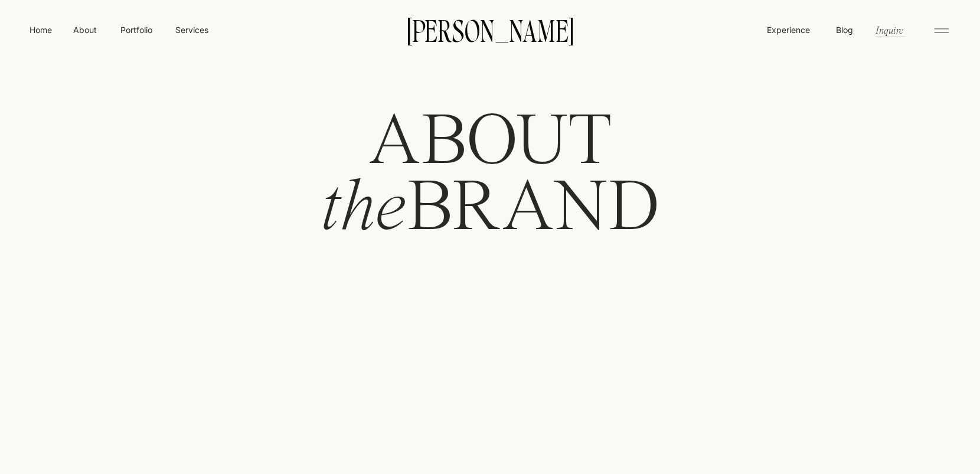 The width and height of the screenshot is (980, 474). What do you see at coordinates (844, 29) in the screenshot?
I see `a: Blog` at bounding box center [844, 29].